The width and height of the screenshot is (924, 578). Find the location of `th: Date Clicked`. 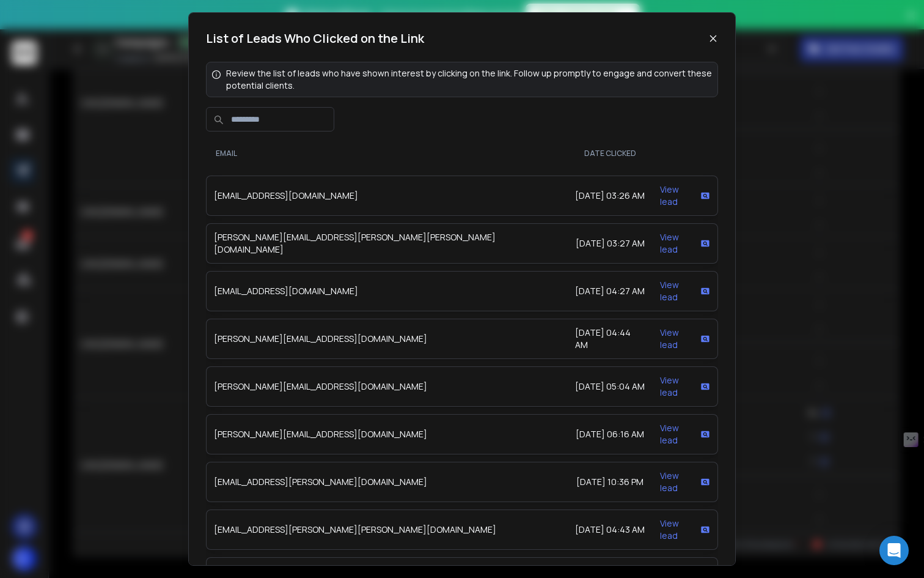

th: Date Clicked is located at coordinates (610, 153).